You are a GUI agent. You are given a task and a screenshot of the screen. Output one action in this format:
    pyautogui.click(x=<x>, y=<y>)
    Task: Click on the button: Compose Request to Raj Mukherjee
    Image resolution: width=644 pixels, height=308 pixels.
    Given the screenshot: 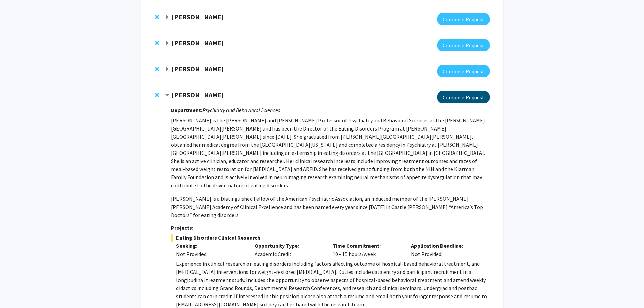 What is the action you would take?
    pyautogui.click(x=463, y=19)
    